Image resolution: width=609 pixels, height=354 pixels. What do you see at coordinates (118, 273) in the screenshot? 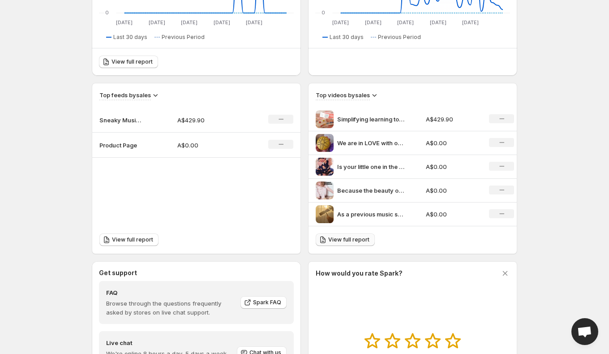
I see `h3: Get support` at bounding box center [118, 273].